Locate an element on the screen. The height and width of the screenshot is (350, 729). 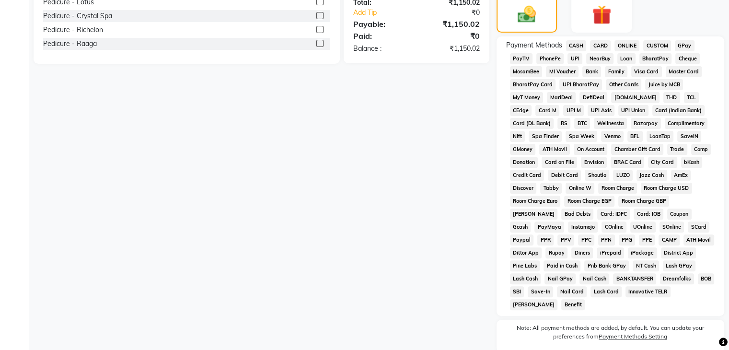
span: PPR is located at coordinates (545, 240).